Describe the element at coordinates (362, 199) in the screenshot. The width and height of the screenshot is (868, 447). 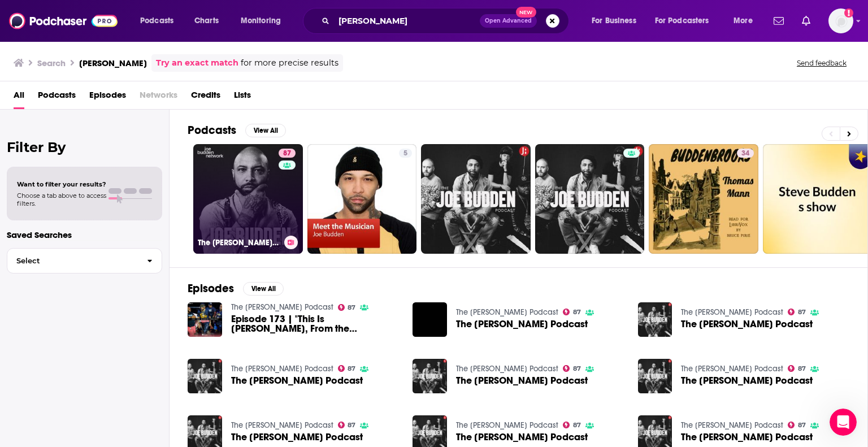
I see `a: 5` at that location.